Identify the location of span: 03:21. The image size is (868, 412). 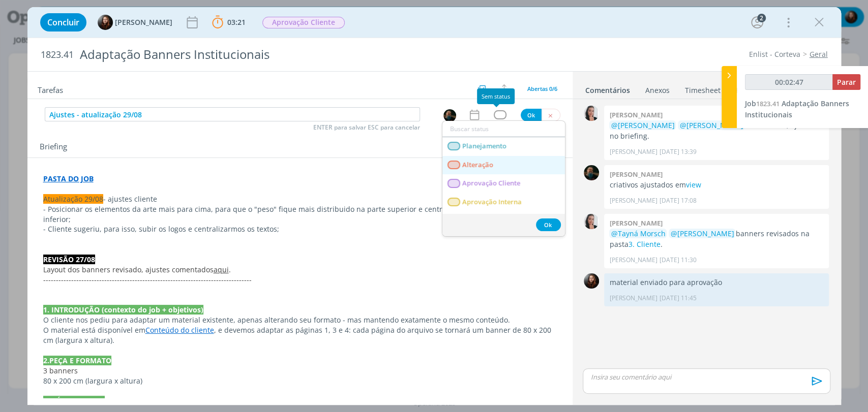
(236, 22).